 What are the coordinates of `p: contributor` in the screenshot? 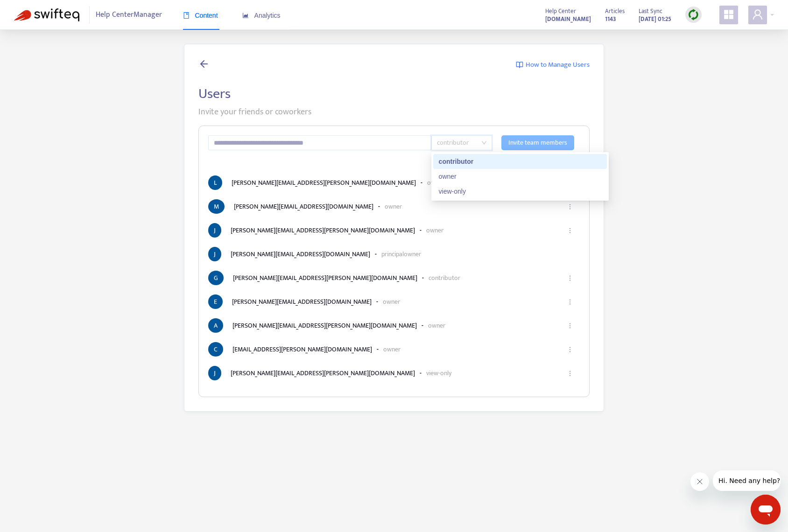 It's located at (445, 277).